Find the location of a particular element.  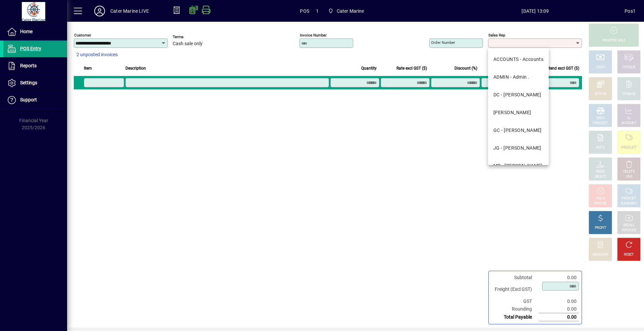

mat-option: GC - Gerard Cantin is located at coordinates (518, 130).